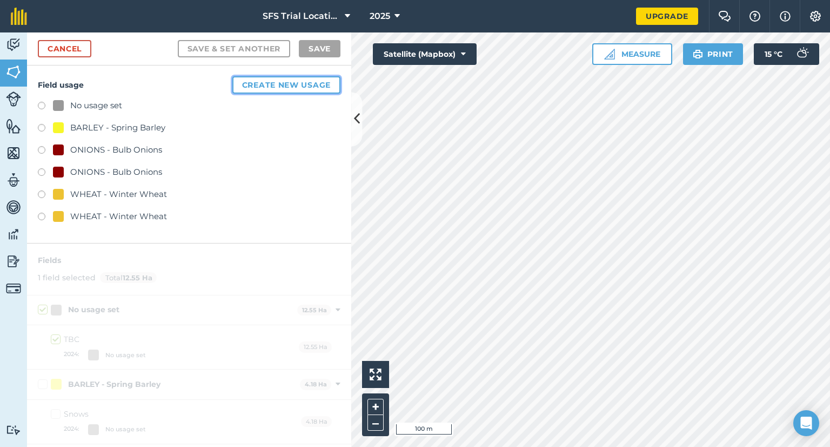  Describe the element at coordinates (376, 374) in the screenshot. I see `img: Four arrows, one pointing top left, one top right, one bottom right and the last bottom left` at that location.